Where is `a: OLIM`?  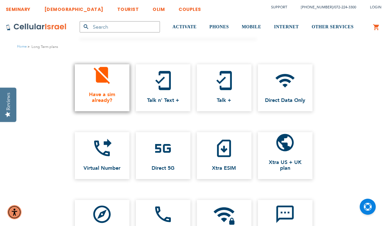 a: OLIM is located at coordinates (159, 7).